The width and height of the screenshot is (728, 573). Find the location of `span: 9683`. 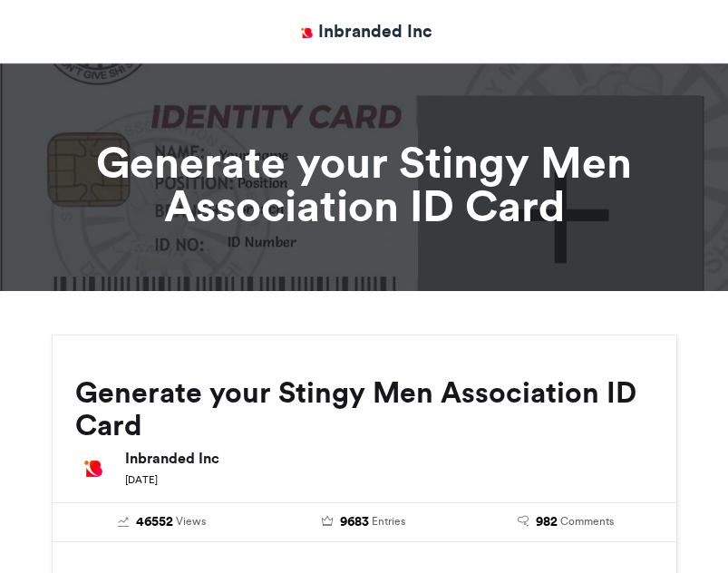

span: 9683 is located at coordinates (355, 522).